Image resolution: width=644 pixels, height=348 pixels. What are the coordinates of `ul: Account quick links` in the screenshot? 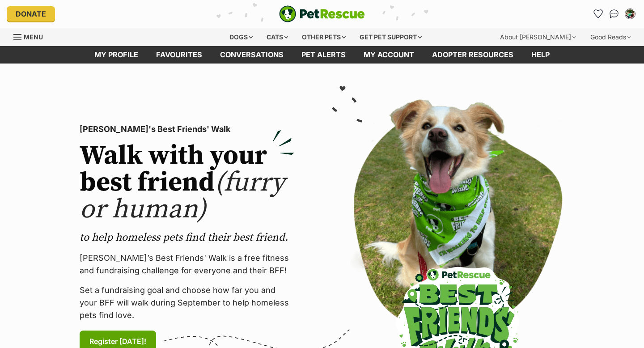 It's located at (614, 14).